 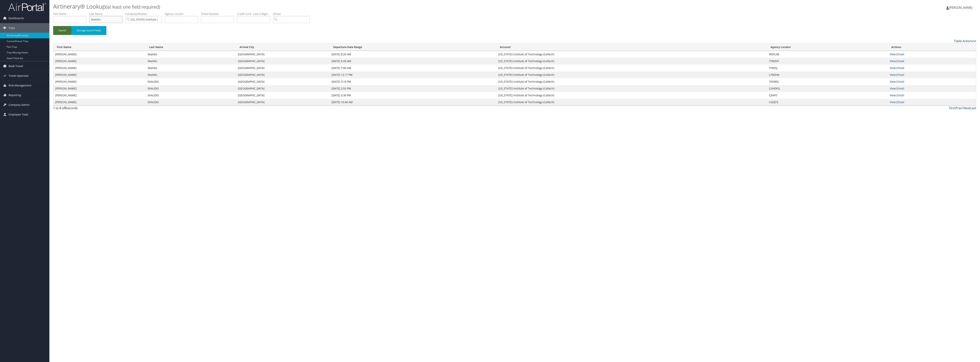 I want to click on a: 1, so click(x=962, y=108).